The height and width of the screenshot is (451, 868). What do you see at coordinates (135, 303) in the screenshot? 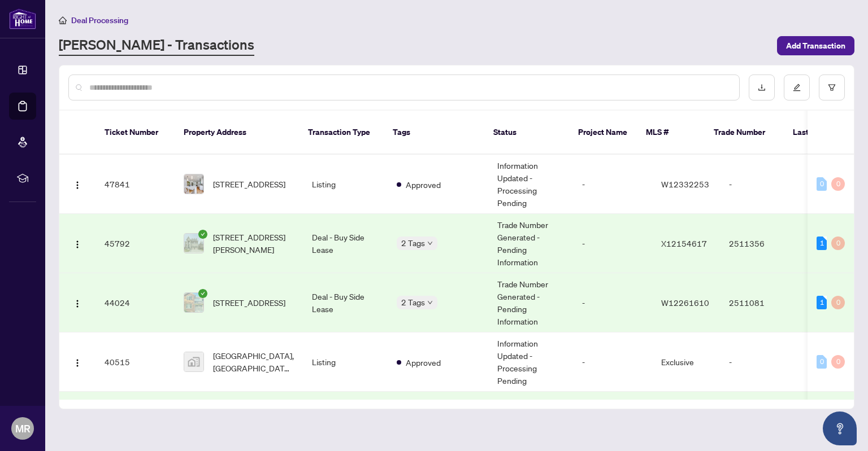
I see `td: 44024` at bounding box center [135, 303].